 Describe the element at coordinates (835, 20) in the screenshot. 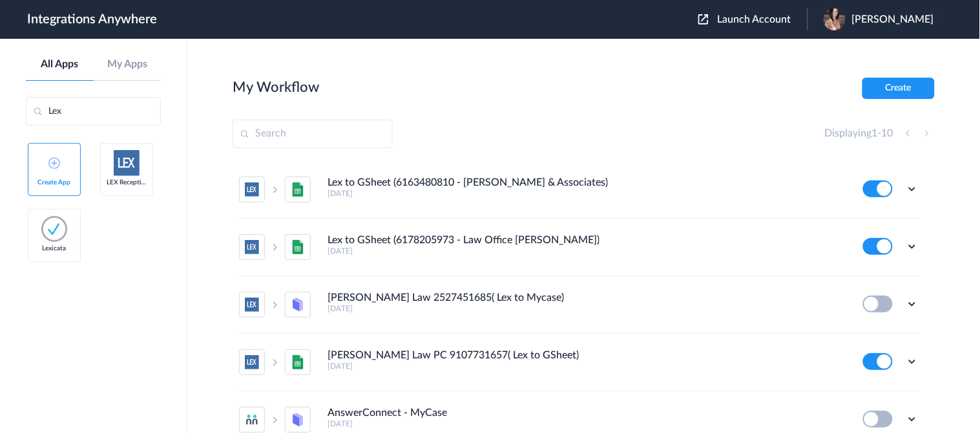

I see `img: received-411653253360191.jpeg` at that location.